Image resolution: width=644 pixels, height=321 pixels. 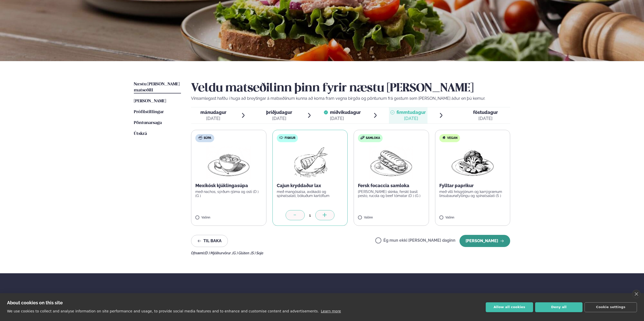 I want to click on a: Pöntunarsaga, so click(x=148, y=123).